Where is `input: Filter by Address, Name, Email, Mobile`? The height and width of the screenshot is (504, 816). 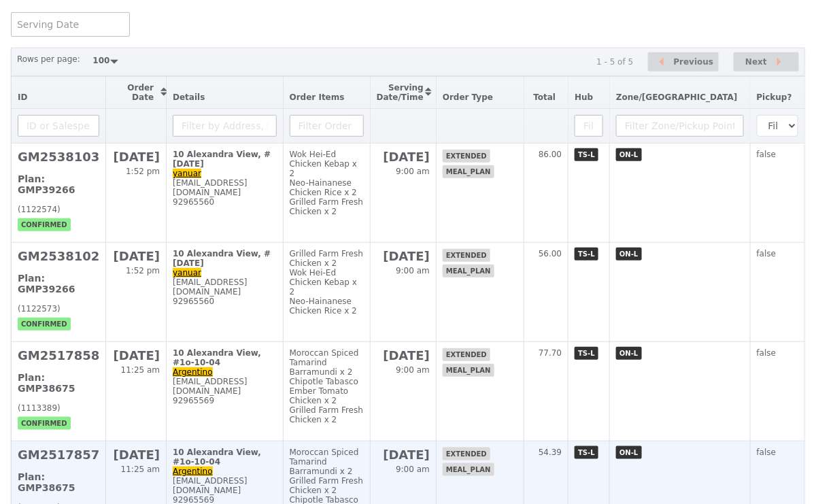
input: Filter by Address, Name, Email, Mobile is located at coordinates (224, 126).